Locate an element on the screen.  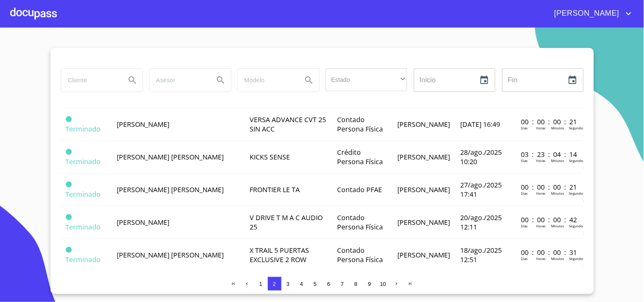
p: 00 : 00 : 00 : 42 is located at coordinates (549, 220).